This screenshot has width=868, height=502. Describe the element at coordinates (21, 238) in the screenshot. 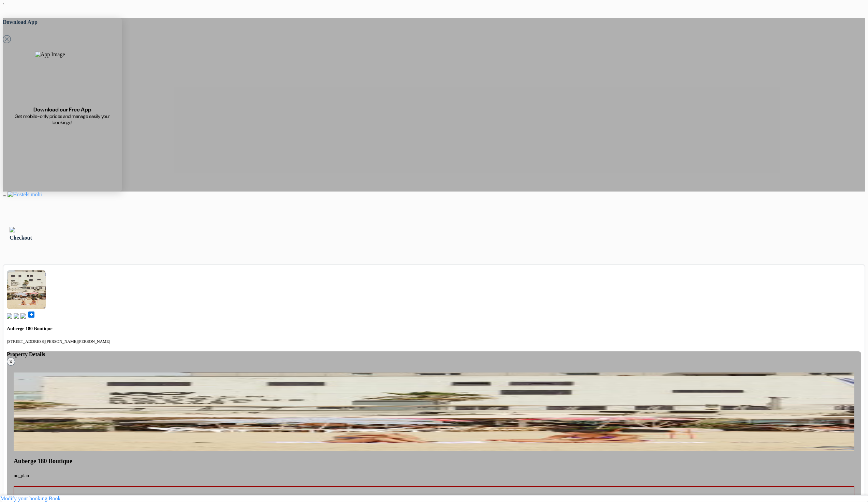

I see `span: Checkout` at that location.